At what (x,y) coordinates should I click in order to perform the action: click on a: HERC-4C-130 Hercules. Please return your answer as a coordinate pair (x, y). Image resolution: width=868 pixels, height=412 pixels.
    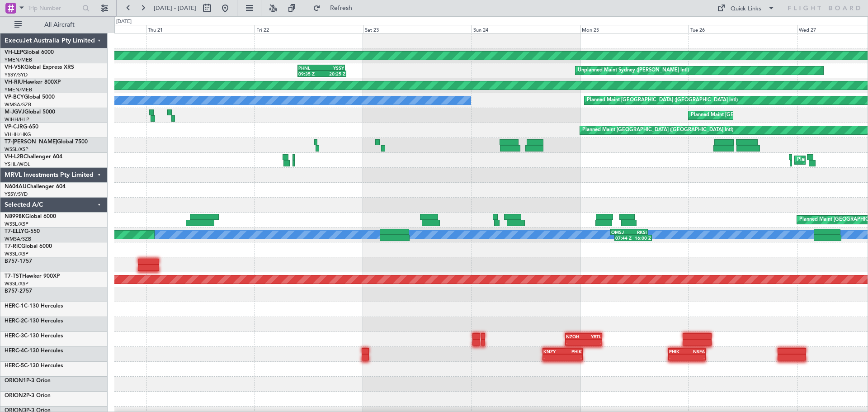
    Looking at the image, I should click on (33, 351).